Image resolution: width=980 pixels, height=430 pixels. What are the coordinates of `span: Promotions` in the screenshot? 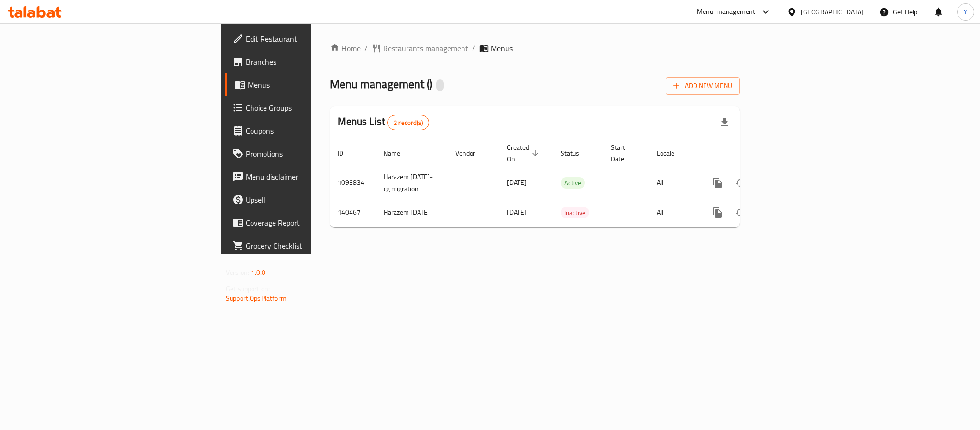 It's located at (311, 153).